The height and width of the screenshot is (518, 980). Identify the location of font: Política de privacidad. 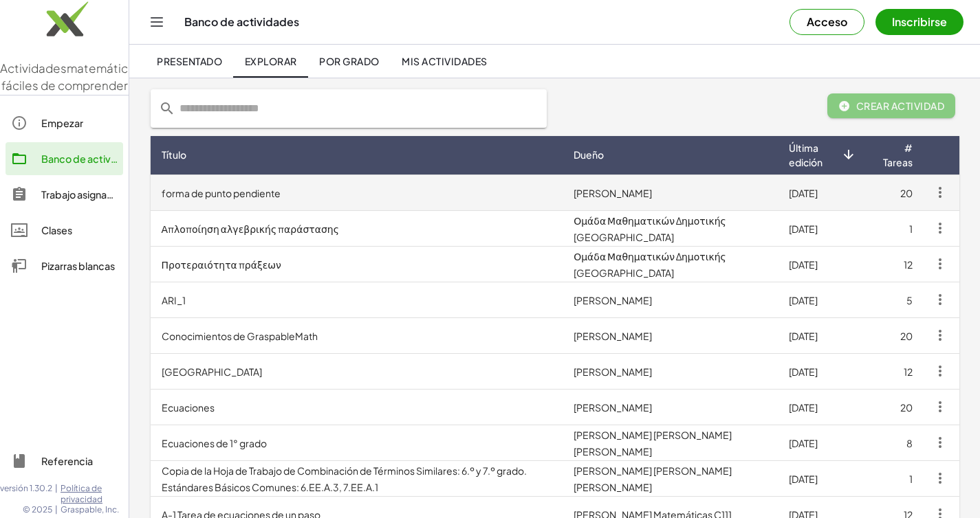
(81, 493).